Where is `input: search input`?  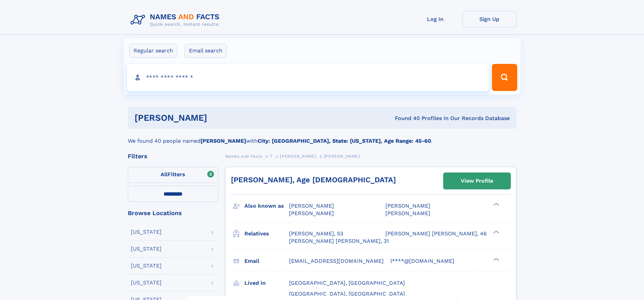 input: search input is located at coordinates (308, 77).